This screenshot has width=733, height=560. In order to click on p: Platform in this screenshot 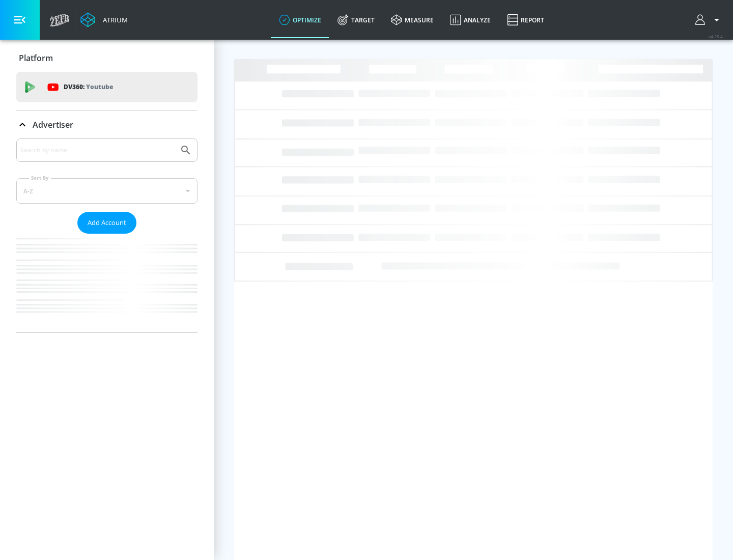, I will do `click(35, 58)`.